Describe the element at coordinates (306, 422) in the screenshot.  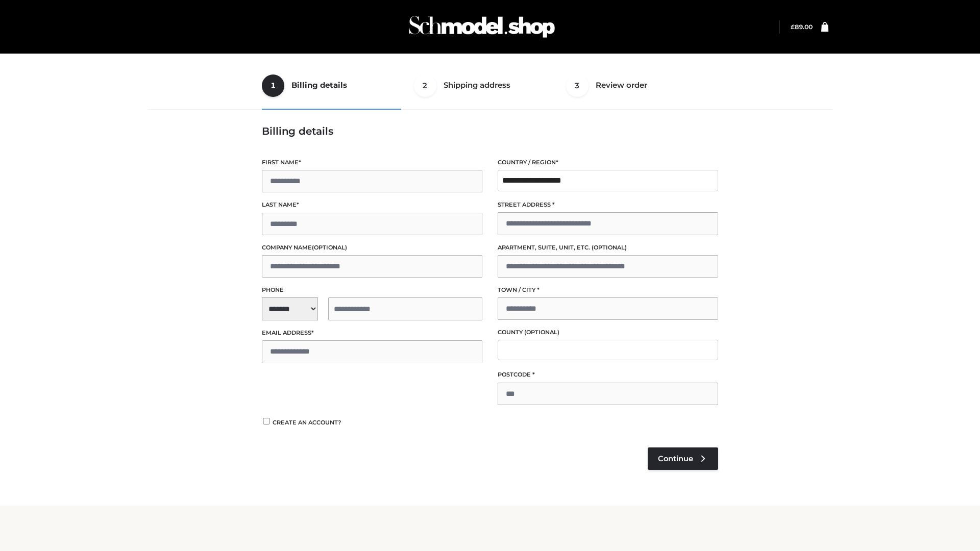
I see `span: Create an account?` at that location.